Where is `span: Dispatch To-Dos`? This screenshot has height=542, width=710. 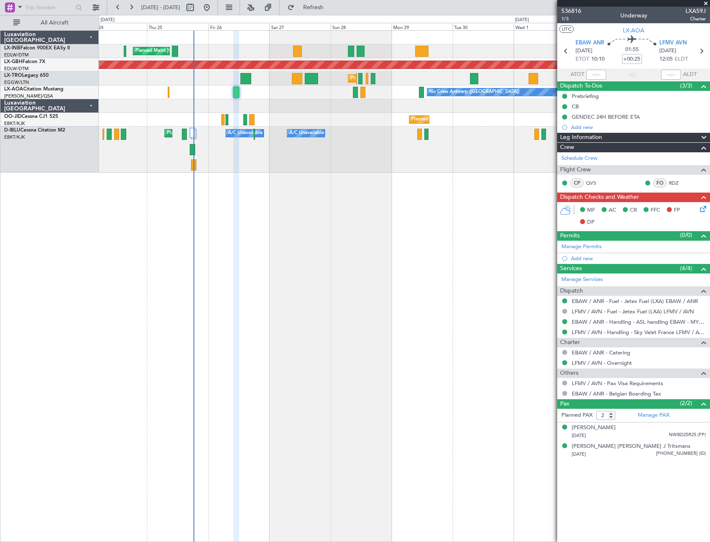 span: Dispatch To-Dos is located at coordinates (581, 86).